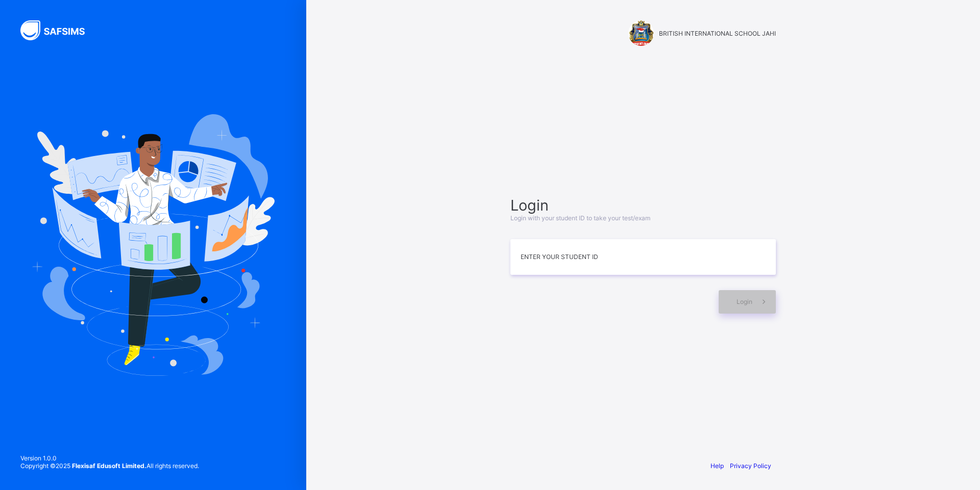 The image size is (980, 490). I want to click on span: BRITISH INTERNATIONAL SCHOOL JAHI, so click(717, 33).